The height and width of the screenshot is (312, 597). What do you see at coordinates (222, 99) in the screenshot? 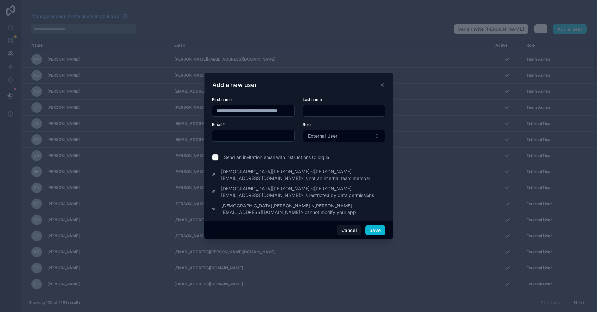
I see `span: First name` at bounding box center [222, 99].